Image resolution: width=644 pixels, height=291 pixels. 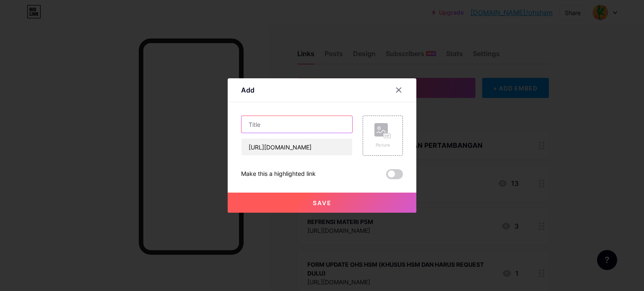 What do you see at coordinates (383, 145) in the screenshot?
I see `div: Picture` at bounding box center [383, 145].